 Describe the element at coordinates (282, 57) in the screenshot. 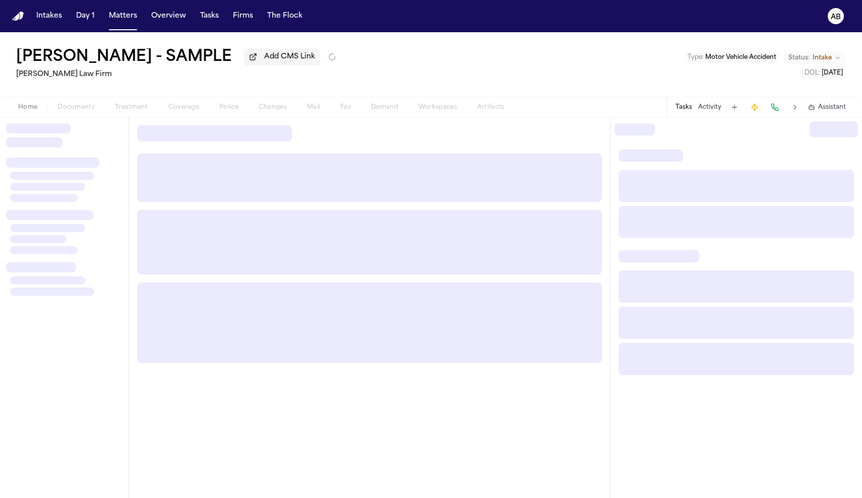

I see `button: Add CMS Link` at that location.